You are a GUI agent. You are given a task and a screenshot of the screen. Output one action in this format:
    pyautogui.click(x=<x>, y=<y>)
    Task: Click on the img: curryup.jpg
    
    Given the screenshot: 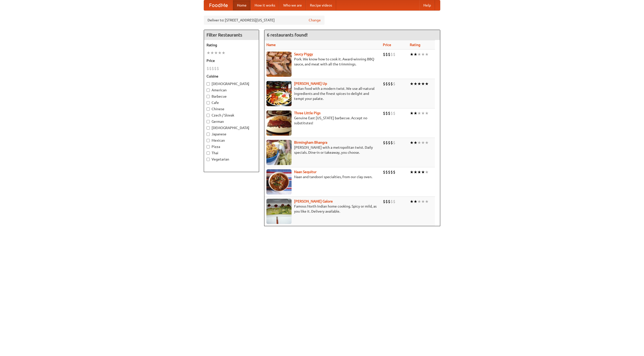 What is the action you would take?
    pyautogui.click(x=279, y=93)
    